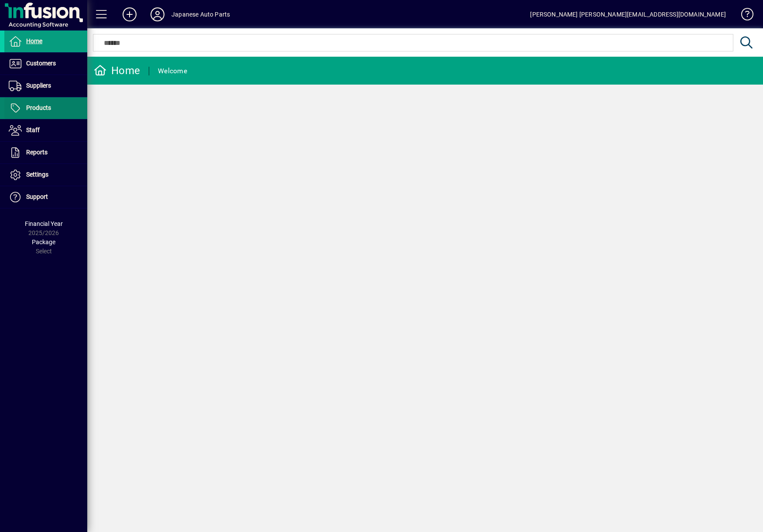  Describe the element at coordinates (43, 224) in the screenshot. I see `span: Financial Year` at that location.